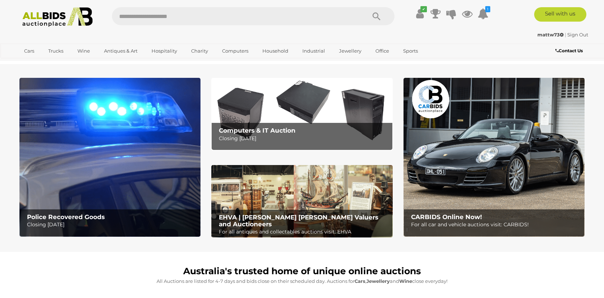 The image size is (604, 298). What do you see at coordinates (406, 281) in the screenshot?
I see `strong: Wine` at bounding box center [406, 281].